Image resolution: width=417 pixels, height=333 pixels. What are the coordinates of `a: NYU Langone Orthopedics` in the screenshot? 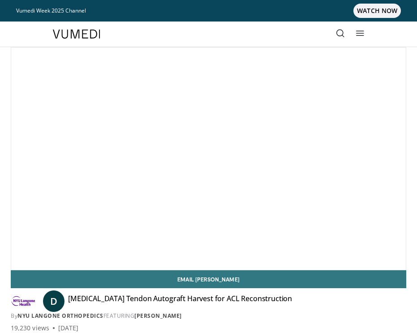 It's located at (60, 315).